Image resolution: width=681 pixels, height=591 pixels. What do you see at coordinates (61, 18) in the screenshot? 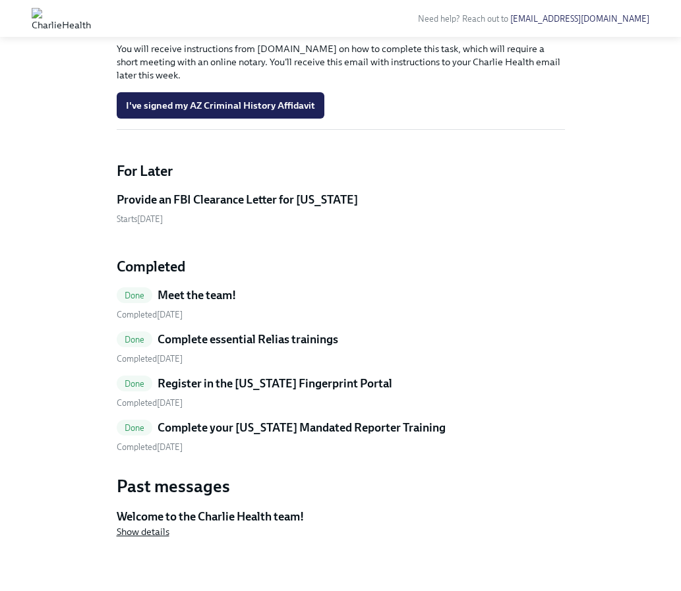
I see `img: CharlieHealth` at bounding box center [61, 18].